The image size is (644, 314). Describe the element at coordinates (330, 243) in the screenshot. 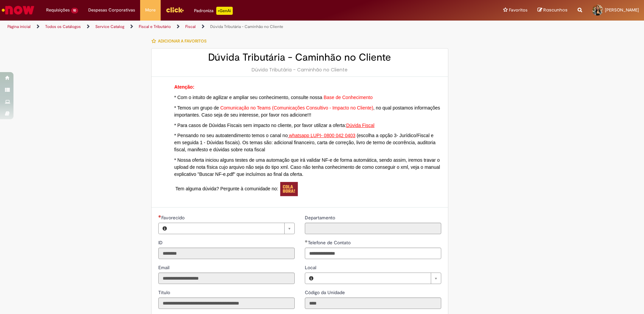

I see `span: Telefone de Contato` at that location.